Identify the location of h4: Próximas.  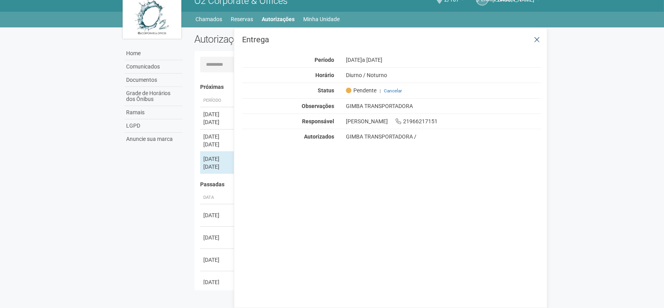
(368, 87).